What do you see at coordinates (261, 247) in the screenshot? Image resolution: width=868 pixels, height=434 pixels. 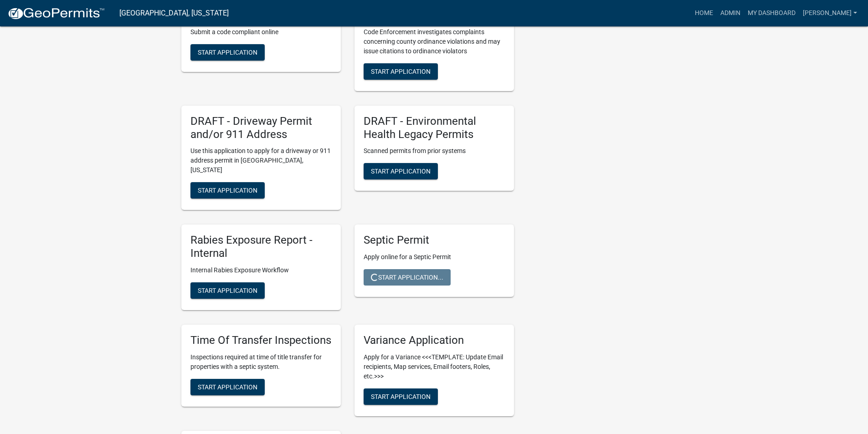 I see `h5: Rabies Exposure Report - Internal` at bounding box center [261, 247].